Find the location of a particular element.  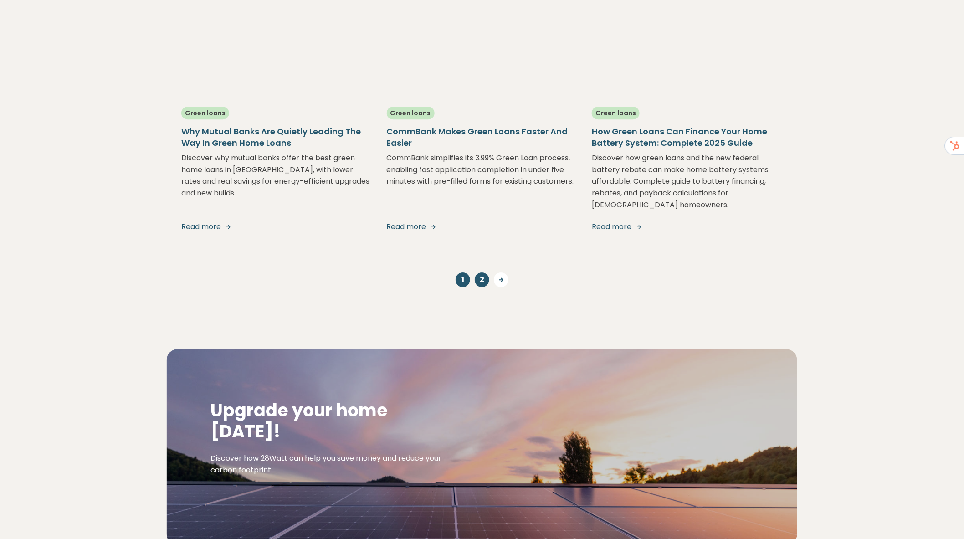

a: 1 is located at coordinates (463, 280).